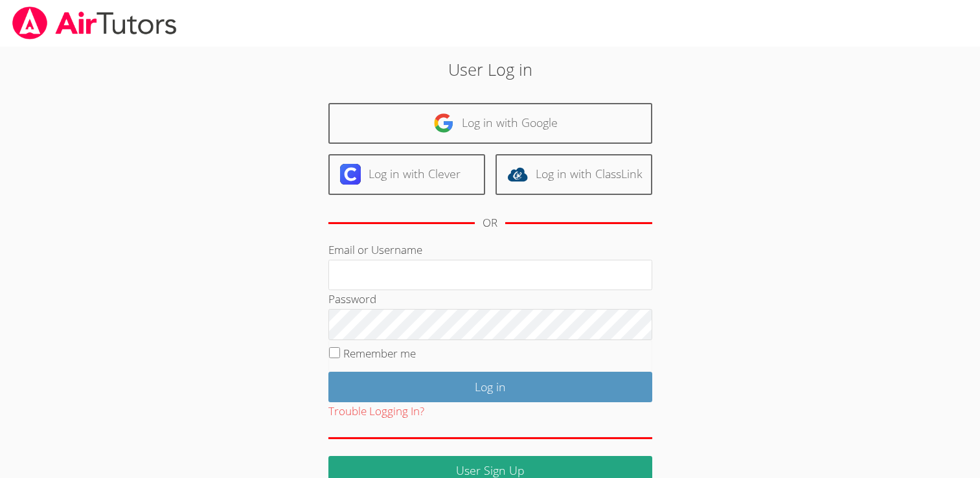 The image size is (980, 478). Describe the element at coordinates (376, 412) in the screenshot. I see `button: Trouble Logging In?` at that location.